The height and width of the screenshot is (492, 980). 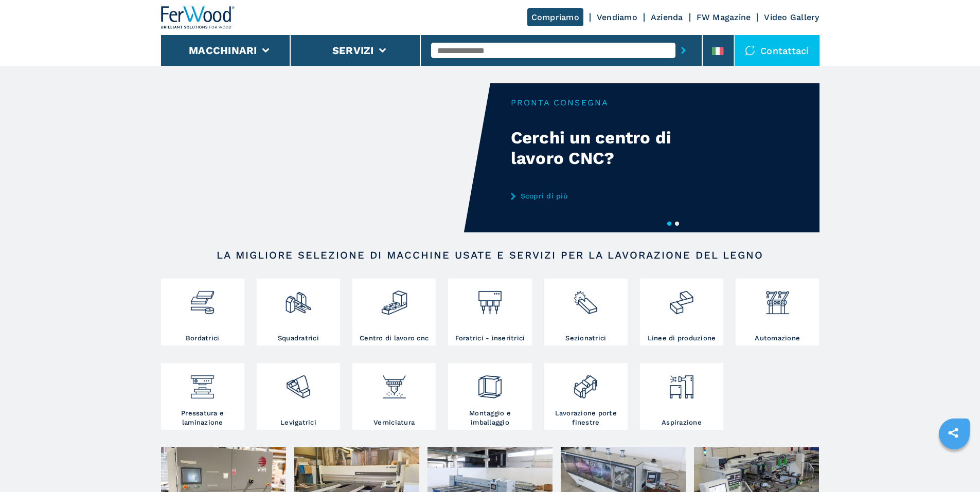 I want to click on button: Servizi, so click(x=353, y=50).